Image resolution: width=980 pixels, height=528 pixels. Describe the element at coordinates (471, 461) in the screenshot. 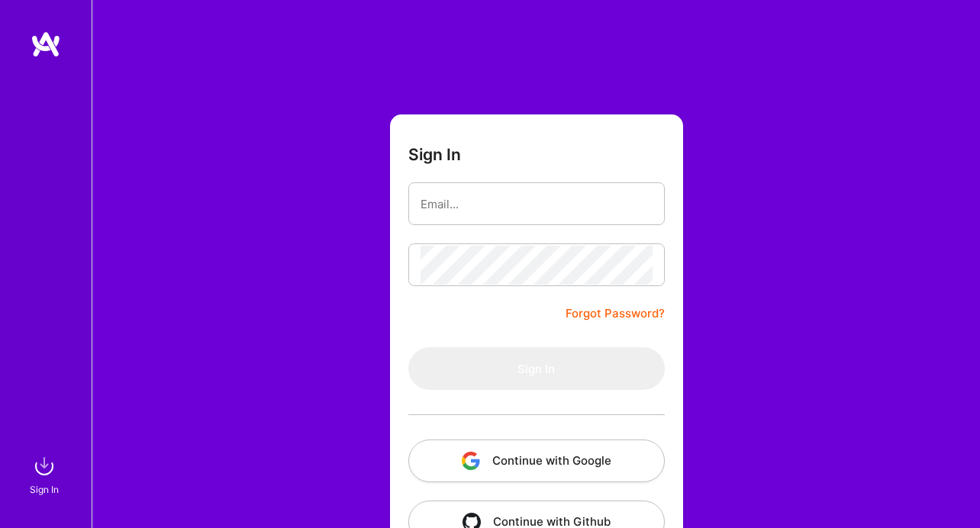

I see `img: icon` at that location.